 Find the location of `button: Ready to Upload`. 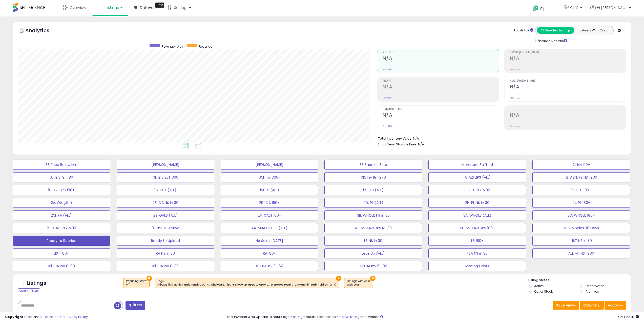

button: Ready to Upload is located at coordinates (166, 240).